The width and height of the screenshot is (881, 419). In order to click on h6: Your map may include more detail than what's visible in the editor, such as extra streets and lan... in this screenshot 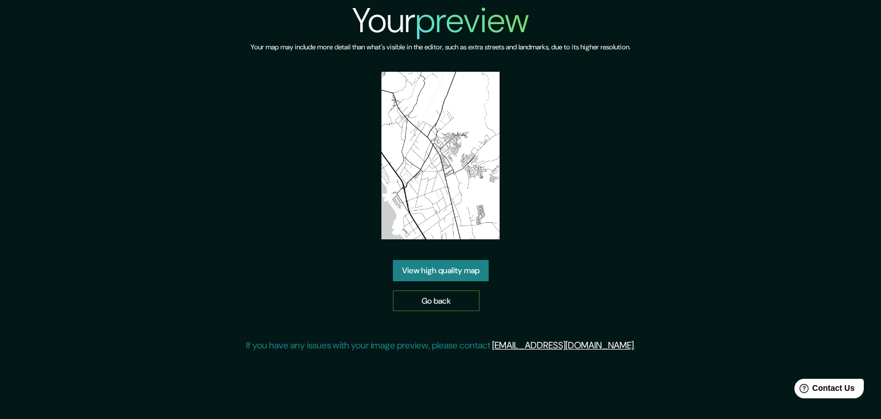, I will do `click(440, 47)`.